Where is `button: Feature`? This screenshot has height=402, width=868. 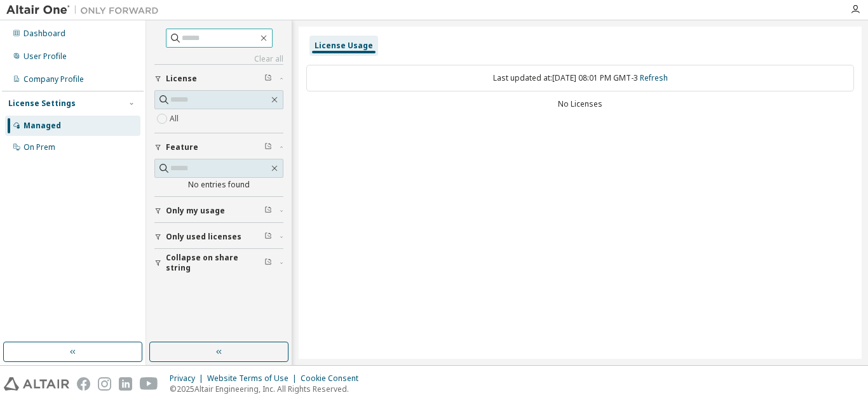
button: Feature is located at coordinates (218, 147).